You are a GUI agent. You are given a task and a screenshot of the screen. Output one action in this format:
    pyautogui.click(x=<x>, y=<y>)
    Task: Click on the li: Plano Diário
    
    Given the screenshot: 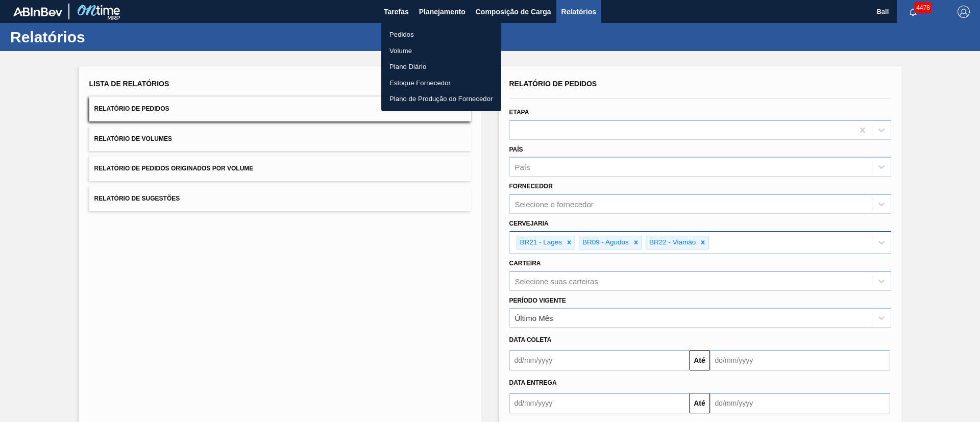 What is the action you would take?
    pyautogui.click(x=441, y=67)
    